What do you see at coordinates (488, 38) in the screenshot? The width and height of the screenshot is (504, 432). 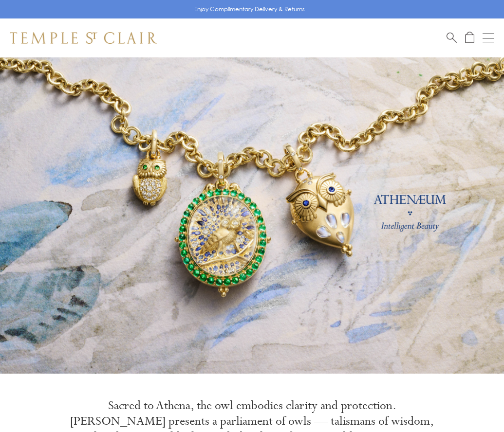 I see `button: Open navigation` at bounding box center [488, 38].